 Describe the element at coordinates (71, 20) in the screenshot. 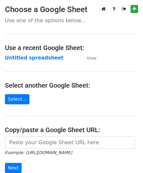

I see `p: Use one of the options below...` at that location.